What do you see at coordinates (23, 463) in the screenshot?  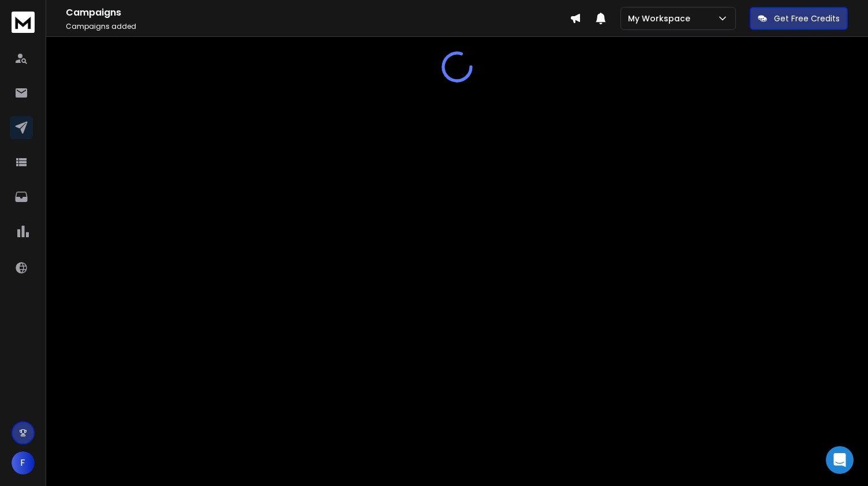 I see `span: F` at bounding box center [23, 463].